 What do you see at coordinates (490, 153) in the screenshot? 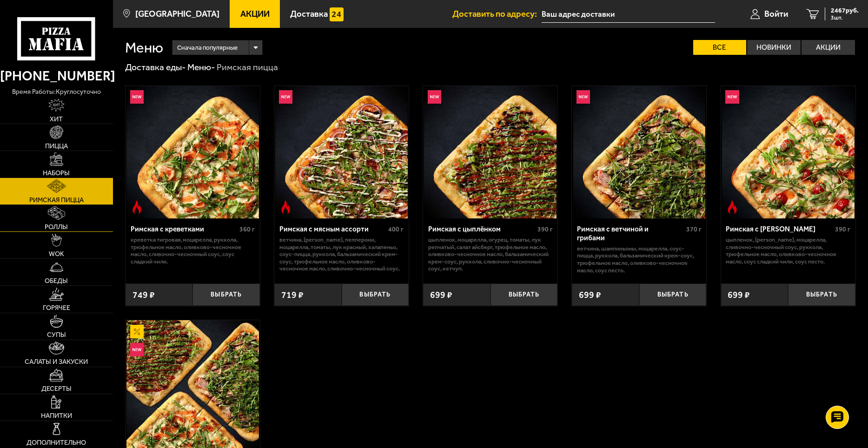
I see `a: НовинкаРимская с цыплёнком` at bounding box center [490, 153].